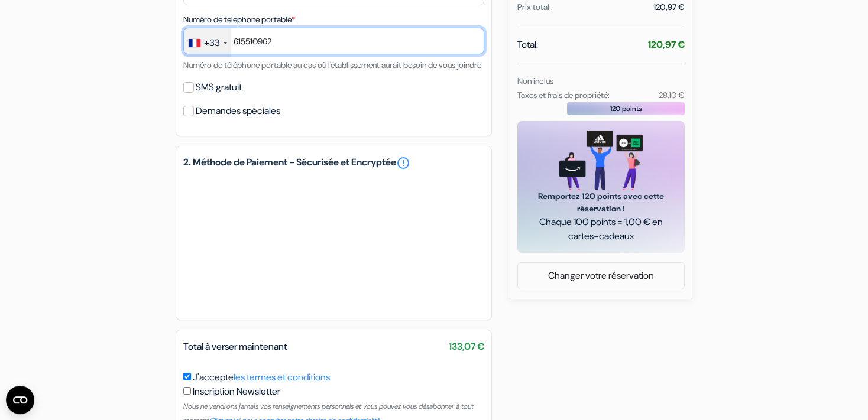 The width and height of the screenshot is (868, 420). What do you see at coordinates (600, 276) in the screenshot?
I see `a: Changer votre réservation` at bounding box center [600, 276].